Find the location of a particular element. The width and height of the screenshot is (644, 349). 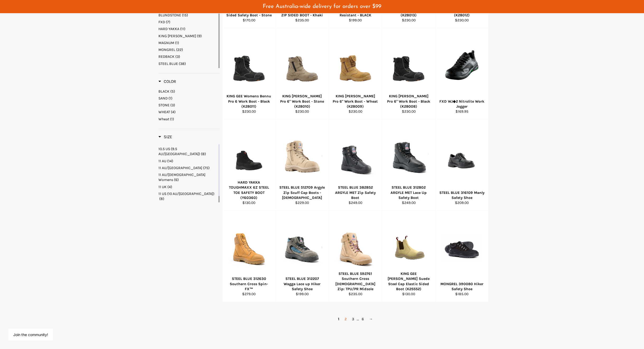

div: STEEL BLUE 312630 Southern Cross Spin-FX™ is located at coordinates (249, 284).